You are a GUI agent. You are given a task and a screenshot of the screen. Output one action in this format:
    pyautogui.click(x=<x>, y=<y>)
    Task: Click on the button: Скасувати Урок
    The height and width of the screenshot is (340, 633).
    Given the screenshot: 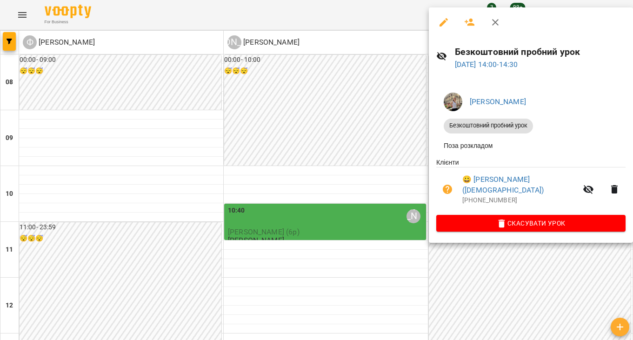 What is the action you would take?
    pyautogui.click(x=531, y=223)
    